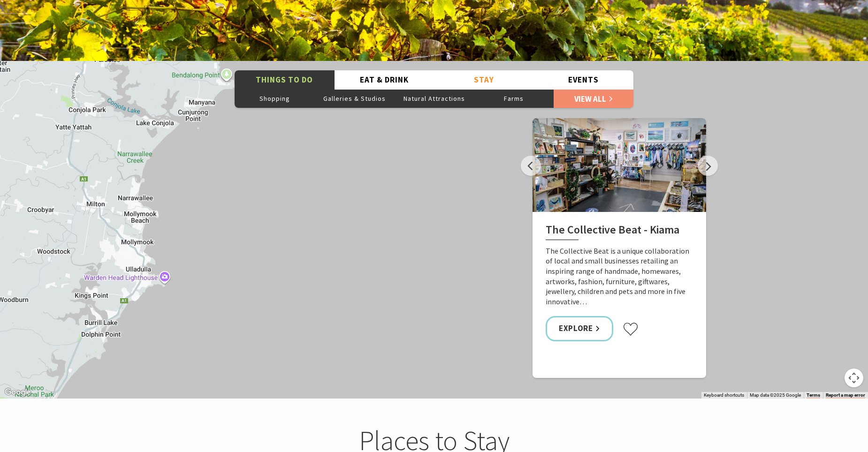 This screenshot has width=868, height=452. I want to click on span: Map data ©2025 Google, so click(775, 395).